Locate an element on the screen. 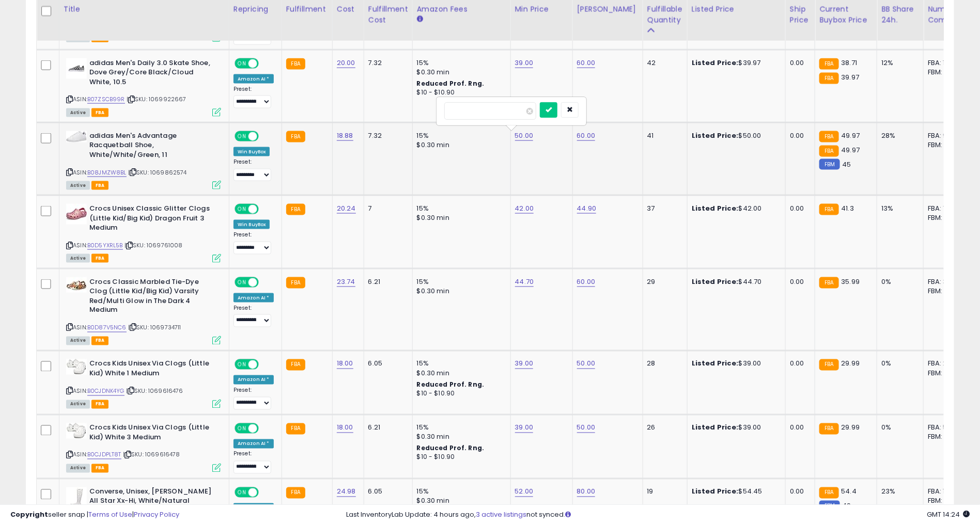  a: 18.88 is located at coordinates (345, 135).